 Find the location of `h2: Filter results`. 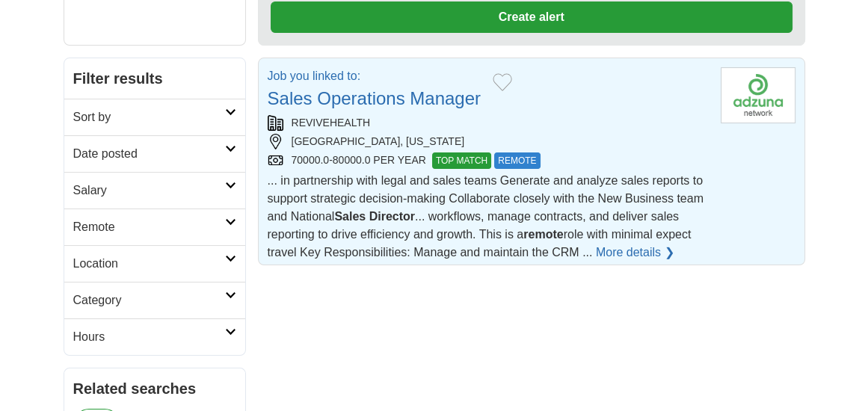

h2: Filter results is located at coordinates (155, 78).